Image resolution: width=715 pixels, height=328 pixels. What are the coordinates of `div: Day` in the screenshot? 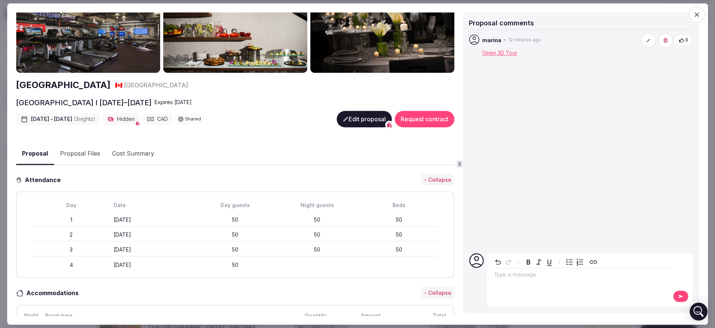 It's located at (71, 205).